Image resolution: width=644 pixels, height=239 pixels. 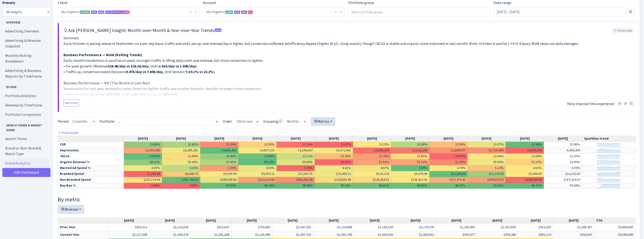 I want to click on a: Monthly Rolling Breakdown, so click(x=26, y=58).